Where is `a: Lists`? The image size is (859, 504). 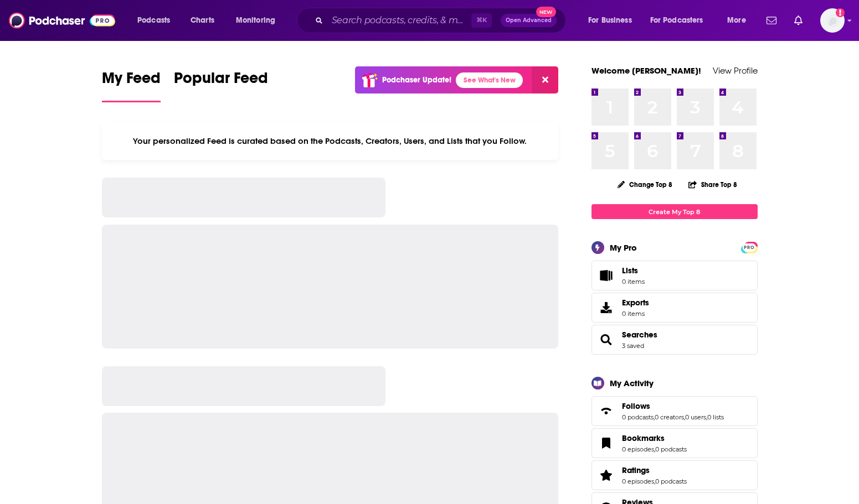 a: Lists is located at coordinates (675, 276).